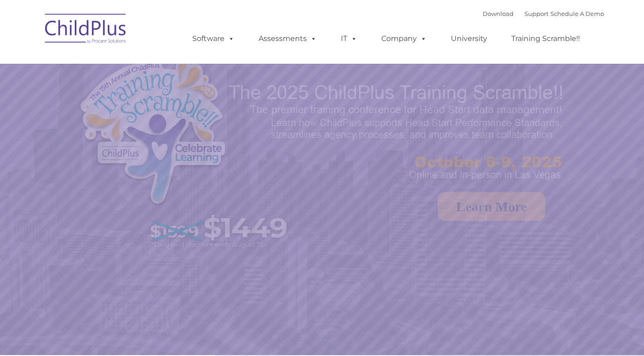 Image resolution: width=644 pixels, height=356 pixels. What do you see at coordinates (86, 30) in the screenshot?
I see `img: ChildPlus by Procare Solutions` at bounding box center [86, 30].